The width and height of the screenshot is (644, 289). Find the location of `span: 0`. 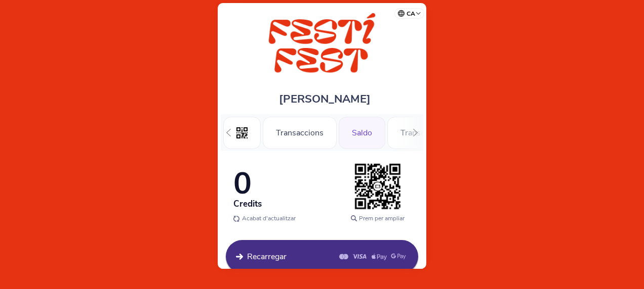

span: 0 is located at coordinates (243, 184).